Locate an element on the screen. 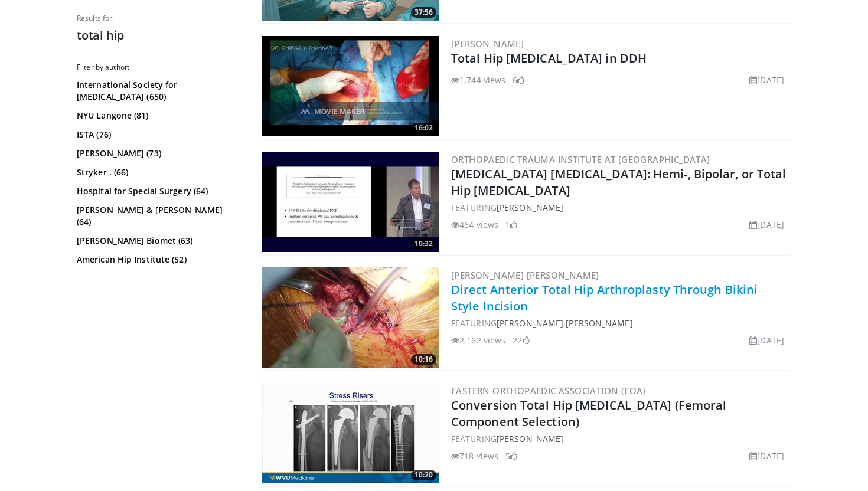 Image resolution: width=868 pixels, height=491 pixels. li: 22 is located at coordinates (521, 340).